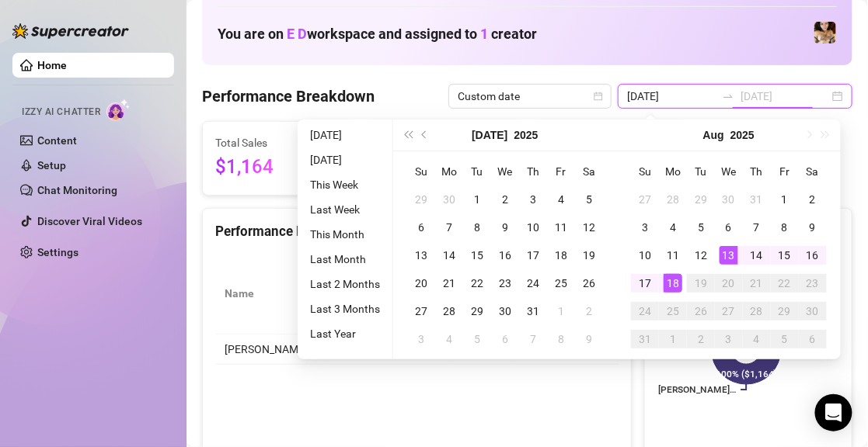 The image size is (868, 447). Describe the element at coordinates (477, 228) in the screenshot. I see `div: 8` at that location.